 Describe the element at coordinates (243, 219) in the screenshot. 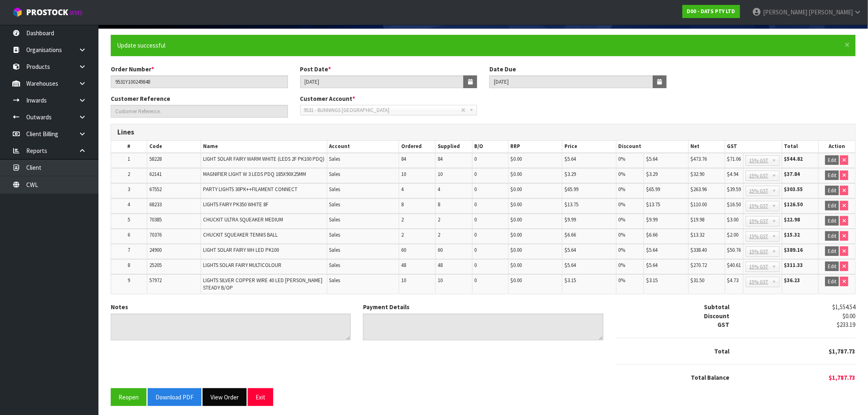

I see `span: CHUCKIT ULTRA SQUEAKER MEDIUM` at that location.